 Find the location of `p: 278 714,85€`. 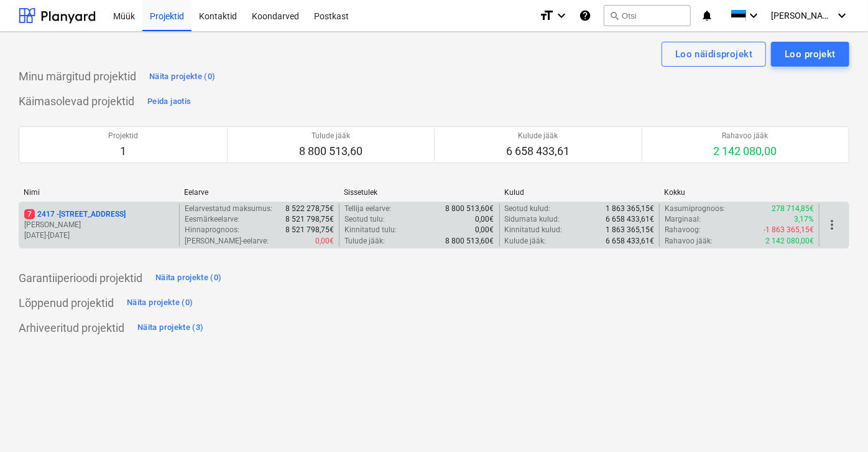

p: 278 714,85€ is located at coordinates (793, 209).